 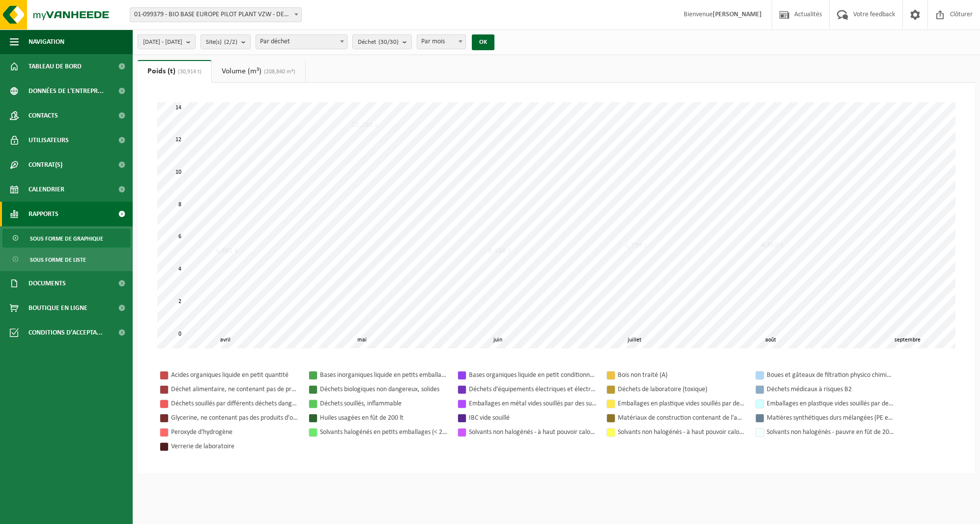 What do you see at coordinates (388, 41) in the screenshot?
I see `count: (30/30)` at bounding box center [388, 41].